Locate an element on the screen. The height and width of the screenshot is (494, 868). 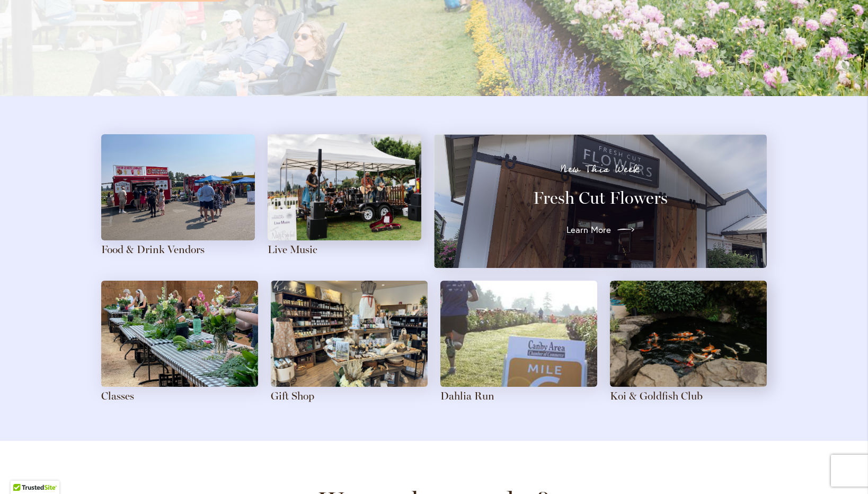
a: Food & Drink Vendors is located at coordinates (153, 249).